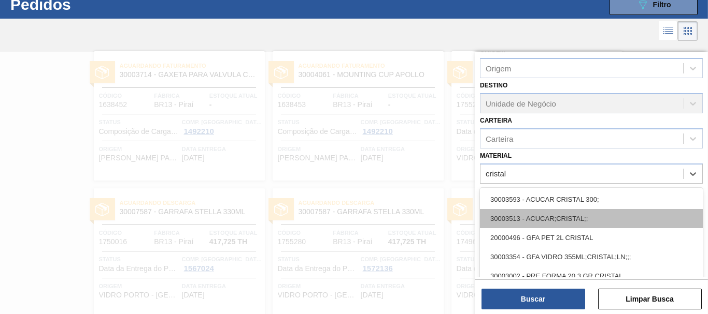 This screenshot has width=708, height=314. Describe the element at coordinates (591, 257) in the screenshot. I see `div: 30003354 - GFA VIDRO 355ML;CRISTAL;LN;;;` at that location.